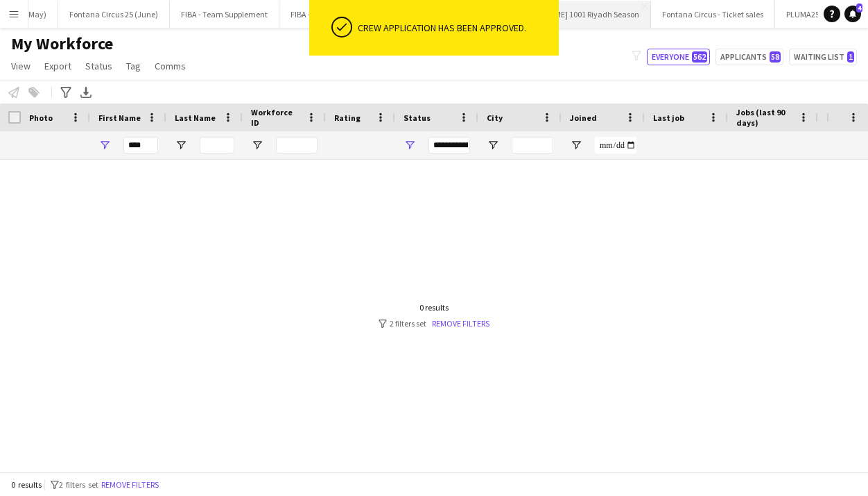 Image resolution: width=868 pixels, height=496 pixels. I want to click on button: Waiting list1, so click(823, 57).